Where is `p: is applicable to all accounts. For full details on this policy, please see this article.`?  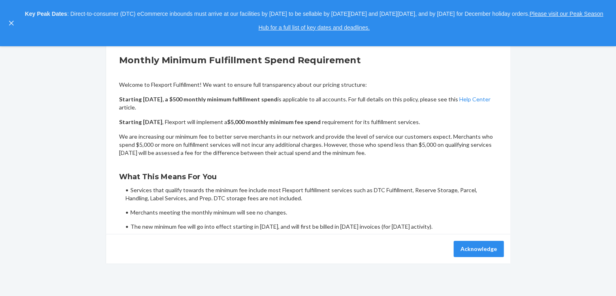 p: is applicable to all accounts. For full details on this policy, please see this article. is located at coordinates (308, 103).